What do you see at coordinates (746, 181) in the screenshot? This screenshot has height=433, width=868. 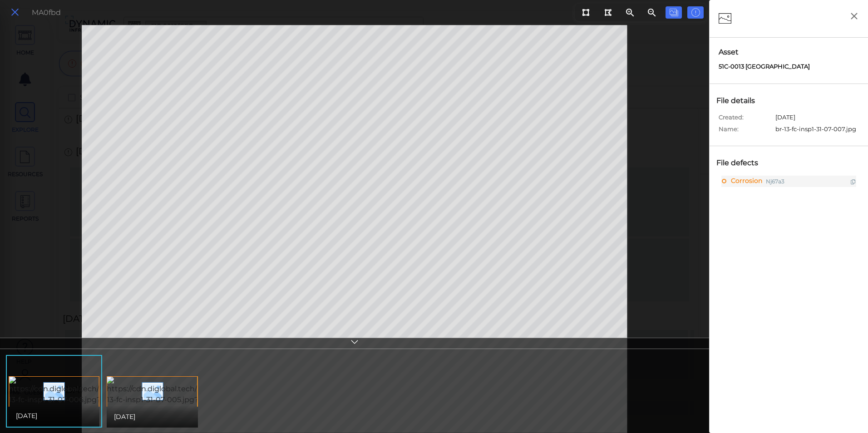 I see `span: Corrosion` at bounding box center [746, 181].